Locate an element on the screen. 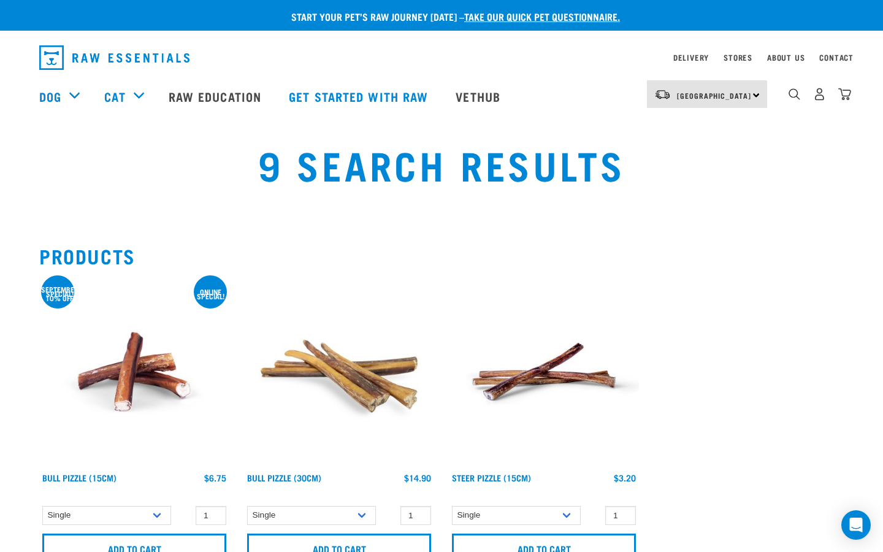  img: home-icon-1@2x.png is located at coordinates (794, 94).